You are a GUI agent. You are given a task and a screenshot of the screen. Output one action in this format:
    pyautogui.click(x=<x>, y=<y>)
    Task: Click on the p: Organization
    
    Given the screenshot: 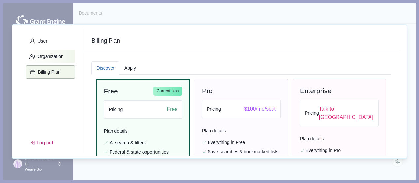 What is the action you would take?
    pyautogui.click(x=50, y=56)
    